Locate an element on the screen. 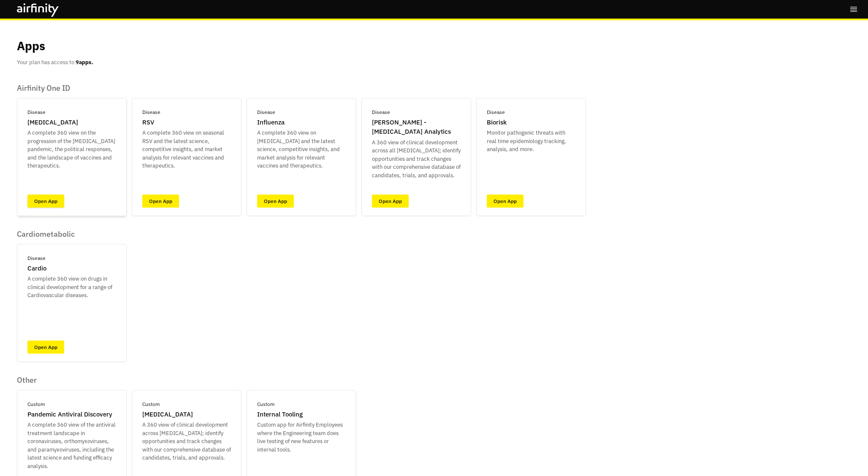 This screenshot has width=868, height=476. p: Pandemic Antiviral Discovery is located at coordinates (69, 414).